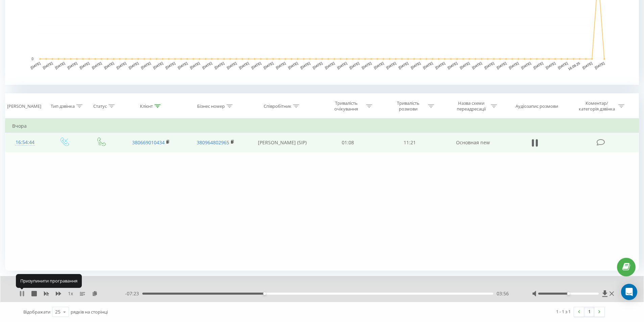 This screenshot has height=322, width=644. What do you see at coordinates (62, 106) in the screenshot?
I see `div: Тип дзвінка` at bounding box center [62, 106].